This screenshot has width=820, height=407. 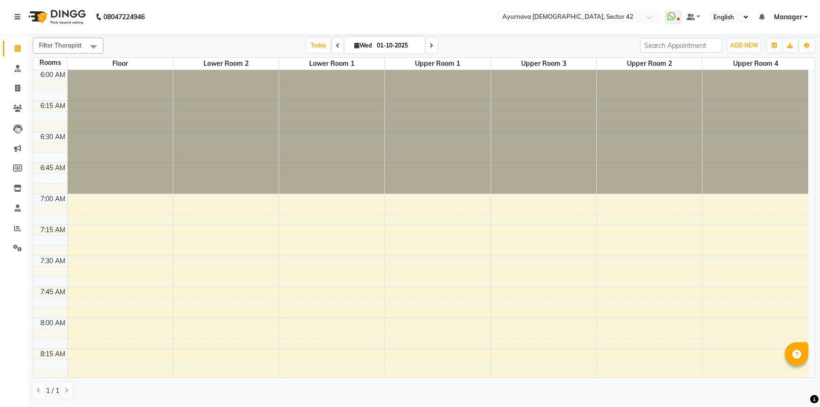 What do you see at coordinates (650, 63) in the screenshot?
I see `span: Upper room 2` at bounding box center [650, 63].